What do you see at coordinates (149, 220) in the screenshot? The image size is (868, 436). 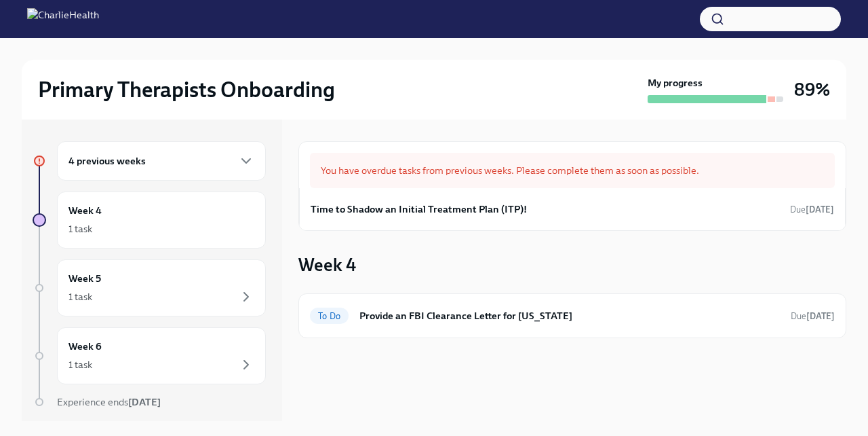 I see `a: Week 41 task` at bounding box center [149, 220].